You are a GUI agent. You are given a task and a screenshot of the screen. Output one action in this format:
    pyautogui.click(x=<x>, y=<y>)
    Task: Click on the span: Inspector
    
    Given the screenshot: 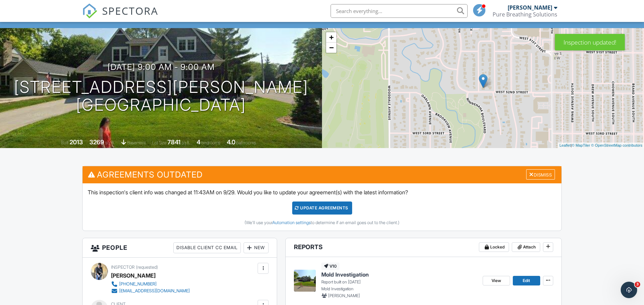 What is the action you would take?
    pyautogui.click(x=122, y=267)
    